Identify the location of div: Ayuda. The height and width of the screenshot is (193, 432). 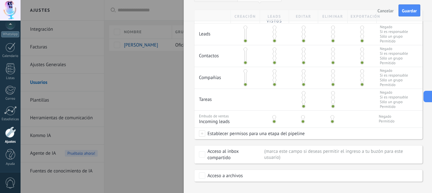
(10, 164).